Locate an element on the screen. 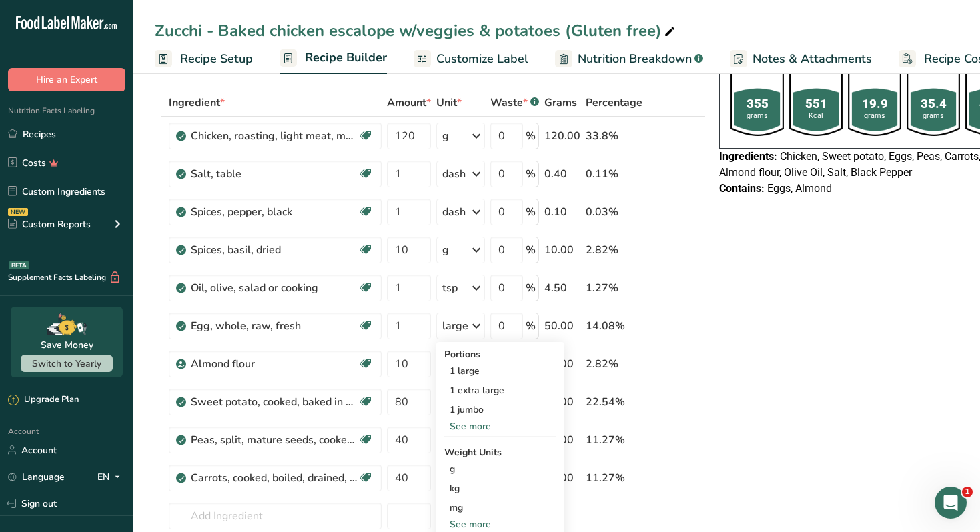 The image size is (980, 532). div: Carrots, cooked, boiled, drained, without salt is located at coordinates (274, 478).